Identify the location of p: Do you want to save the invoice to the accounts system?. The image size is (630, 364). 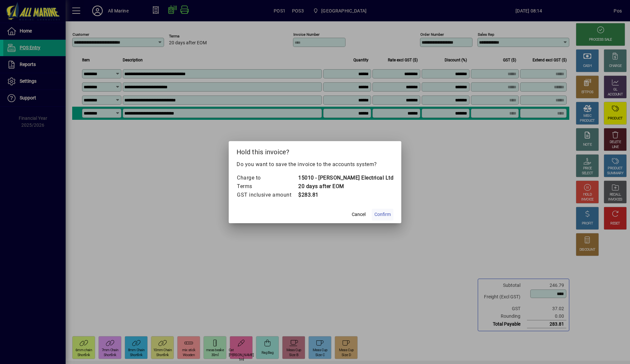
(315, 164).